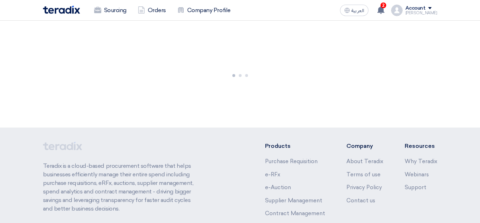 The height and width of the screenshot is (223, 480). Describe the element at coordinates (204, 10) in the screenshot. I see `a: Company Profile` at that location.